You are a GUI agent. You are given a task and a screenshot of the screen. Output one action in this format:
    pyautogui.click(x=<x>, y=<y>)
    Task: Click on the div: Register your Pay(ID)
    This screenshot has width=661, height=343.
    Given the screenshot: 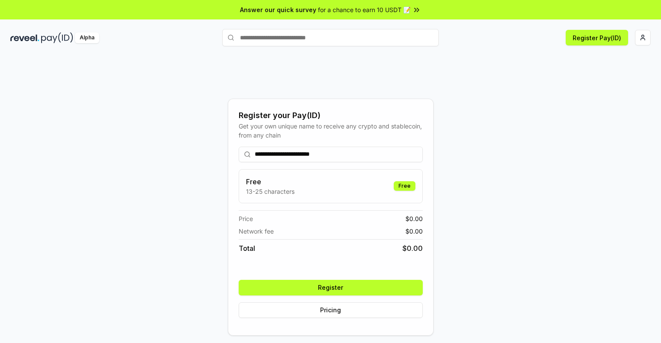 What is the action you would take?
    pyautogui.click(x=330, y=116)
    